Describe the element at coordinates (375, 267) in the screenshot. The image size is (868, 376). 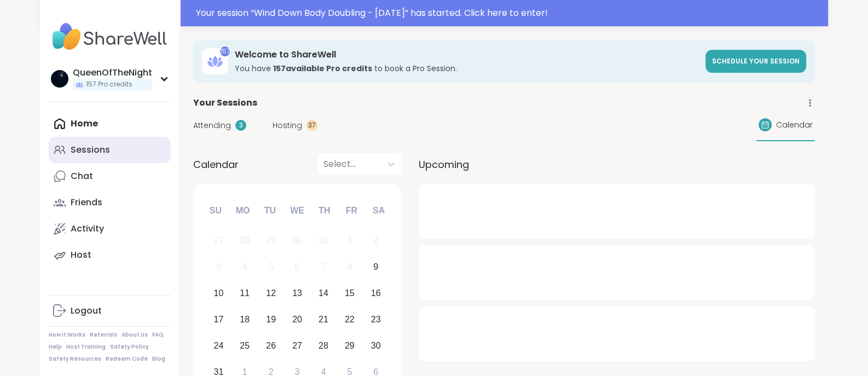
I see `div: Choose Saturday, August 9th, 2025` at that location.